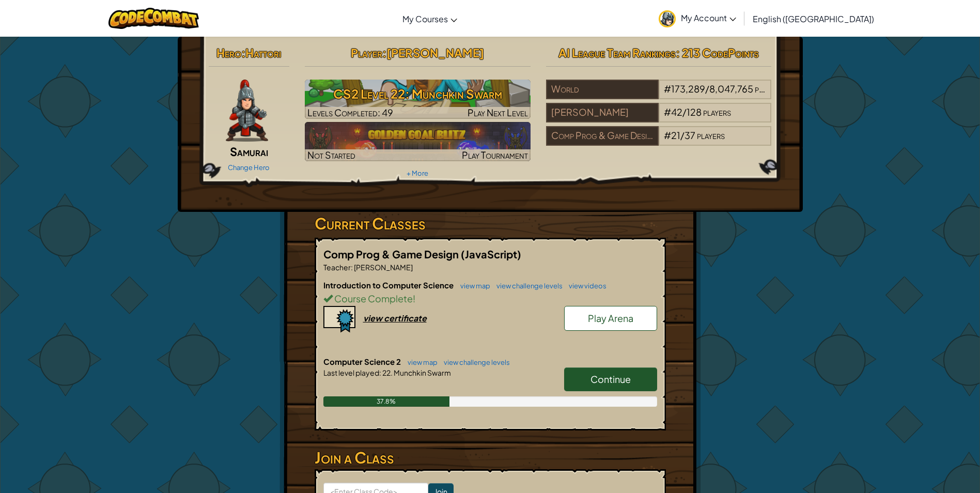 The image size is (980, 493). What do you see at coordinates (375, 318) in the screenshot?
I see `a: view certificate` at bounding box center [375, 318].